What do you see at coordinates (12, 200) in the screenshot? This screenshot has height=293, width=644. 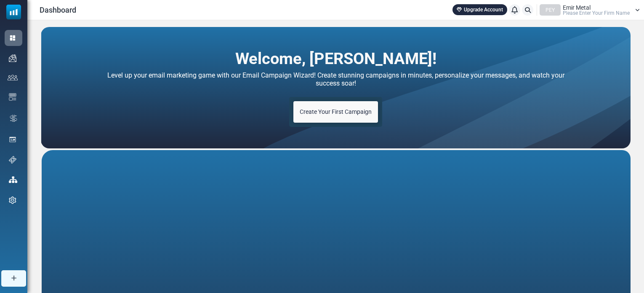 I see `img: settings-icon.svg` at bounding box center [12, 200].